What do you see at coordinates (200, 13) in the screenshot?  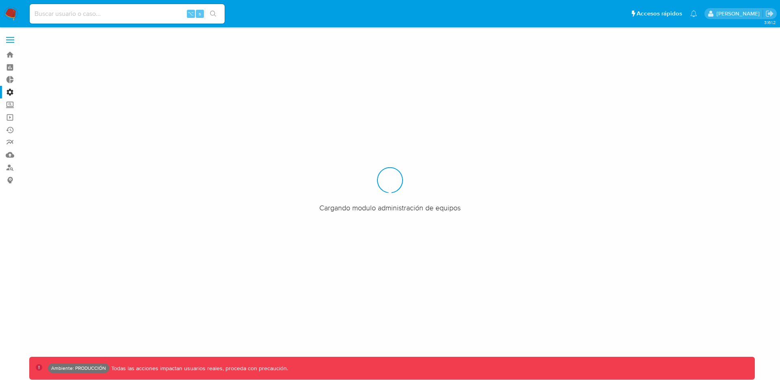 I see `span: s` at bounding box center [200, 13].